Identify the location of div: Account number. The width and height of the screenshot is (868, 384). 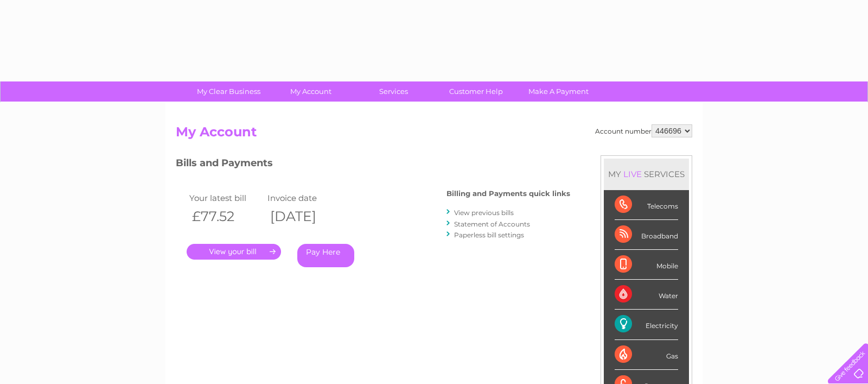
(643, 131).